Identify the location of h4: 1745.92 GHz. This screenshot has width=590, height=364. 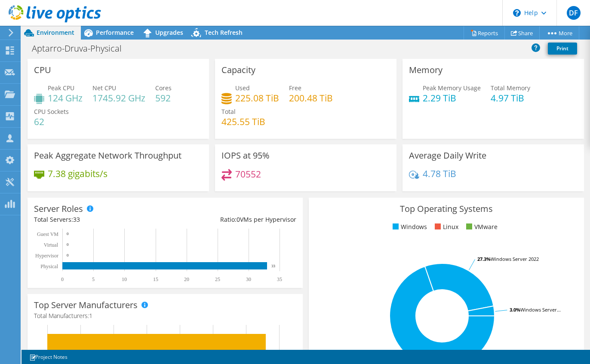
(119, 98).